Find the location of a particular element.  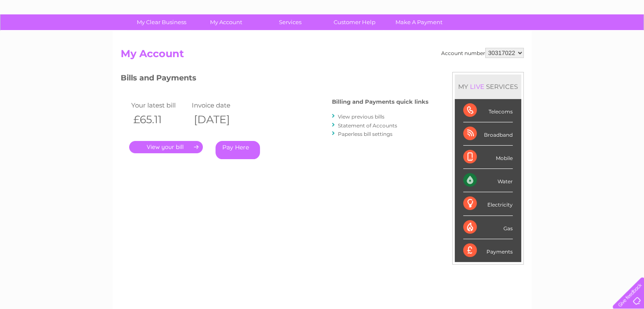

div: Gas is located at coordinates (487, 227).